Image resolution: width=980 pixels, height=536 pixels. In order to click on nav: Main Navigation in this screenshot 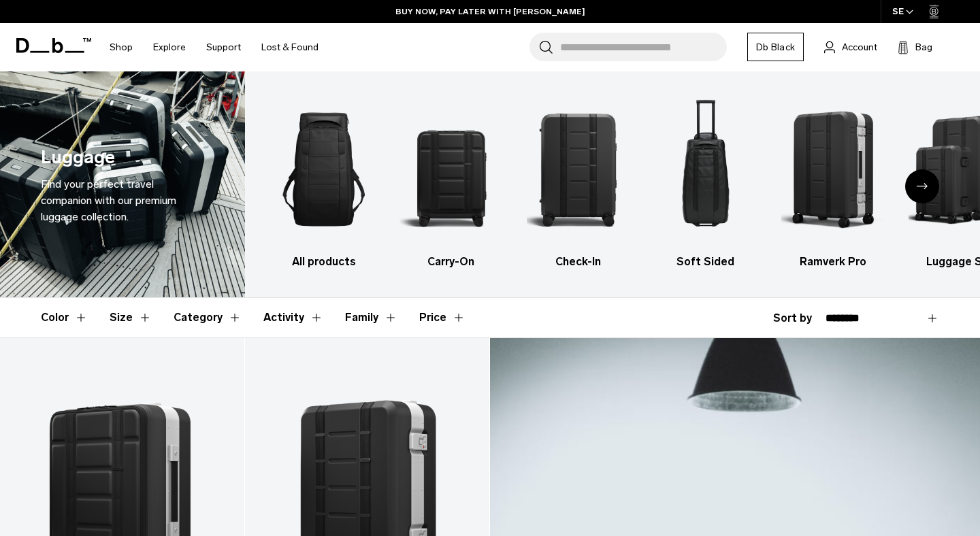, I will do `click(214, 47)`.